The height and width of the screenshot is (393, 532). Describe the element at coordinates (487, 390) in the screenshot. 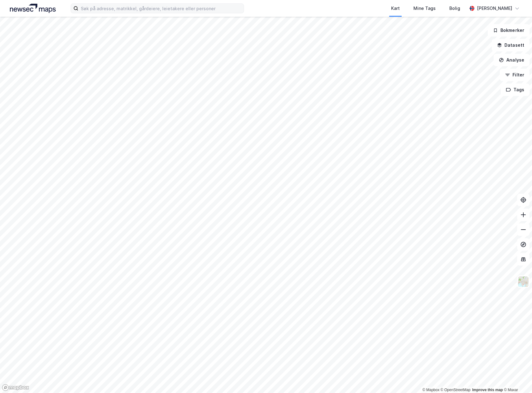

I see `a: Improve this map` at that location.